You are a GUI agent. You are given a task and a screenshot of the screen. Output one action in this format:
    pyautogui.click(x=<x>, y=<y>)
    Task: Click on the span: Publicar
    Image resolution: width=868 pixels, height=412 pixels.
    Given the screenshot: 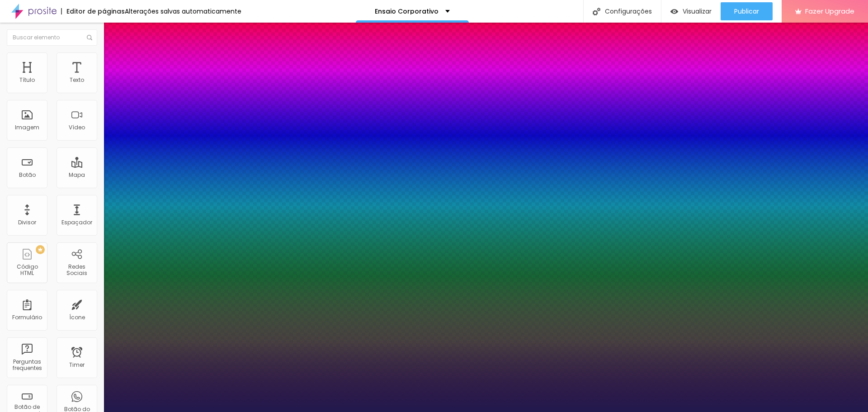 What is the action you would take?
    pyautogui.click(x=746, y=11)
    